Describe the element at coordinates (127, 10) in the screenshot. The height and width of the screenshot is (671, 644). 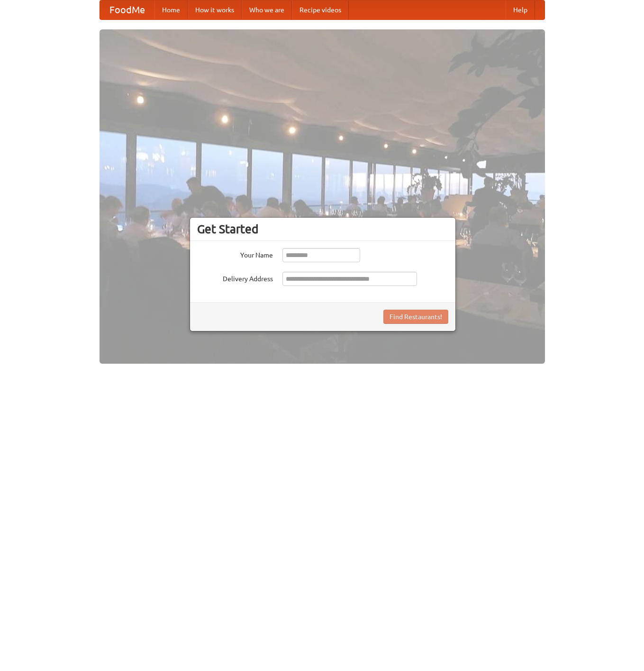
I see `a: FoodMe` at that location.